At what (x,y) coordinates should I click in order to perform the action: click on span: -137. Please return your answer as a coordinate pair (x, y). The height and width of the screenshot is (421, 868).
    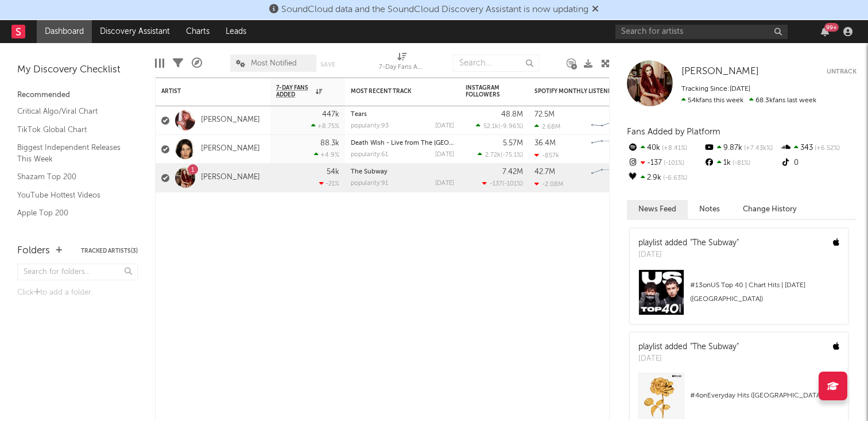
    Looking at the image, I should click on (496, 183).